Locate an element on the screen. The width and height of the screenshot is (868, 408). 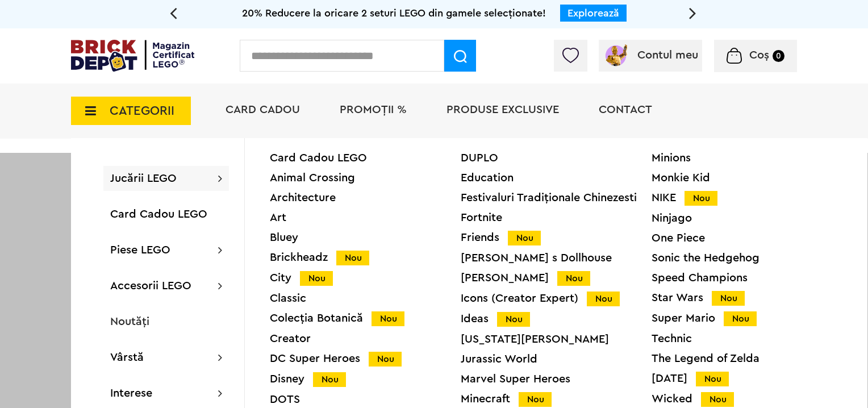
span: Contact is located at coordinates (625, 110).